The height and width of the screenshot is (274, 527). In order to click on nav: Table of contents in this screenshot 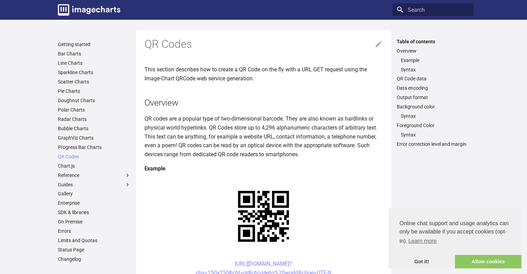, I will do `click(433, 93)`.